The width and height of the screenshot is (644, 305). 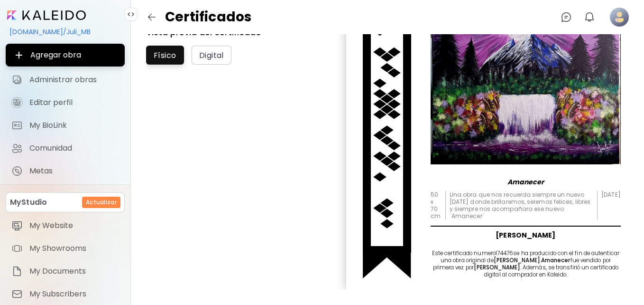 I want to click on span: My Documents, so click(x=74, y=271).